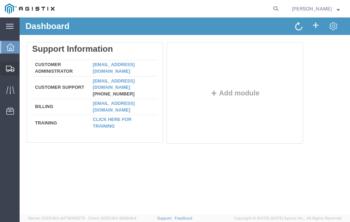 This screenshot has height=222, width=350. What do you see at coordinates (56, 218) in the screenshot?
I see `span: Server: 2025.18.0-dd719145275` at bounding box center [56, 218].